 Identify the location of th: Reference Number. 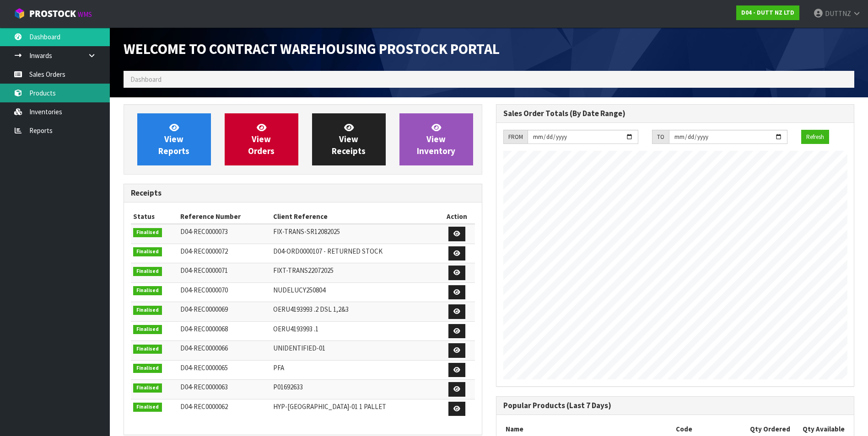
(224, 217).